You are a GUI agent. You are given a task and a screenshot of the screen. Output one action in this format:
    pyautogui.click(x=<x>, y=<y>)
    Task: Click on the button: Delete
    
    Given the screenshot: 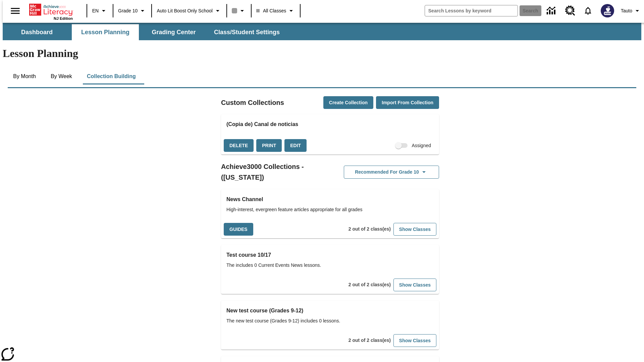 What is the action you would take?
    pyautogui.click(x=239, y=146)
    